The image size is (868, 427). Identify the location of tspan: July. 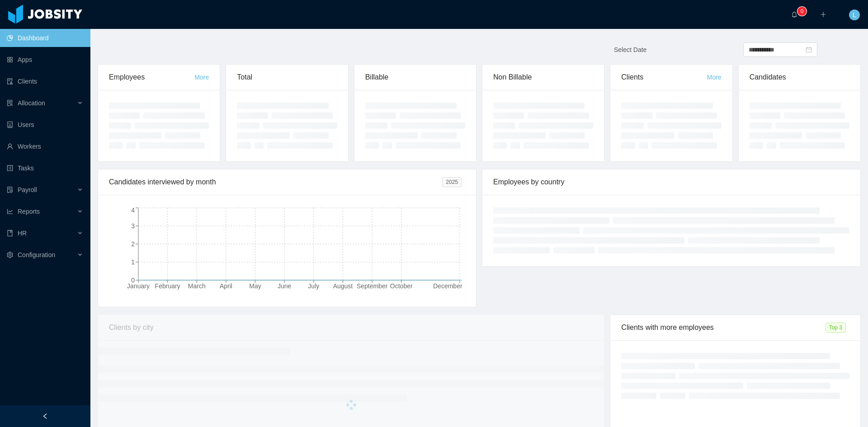
(313, 286).